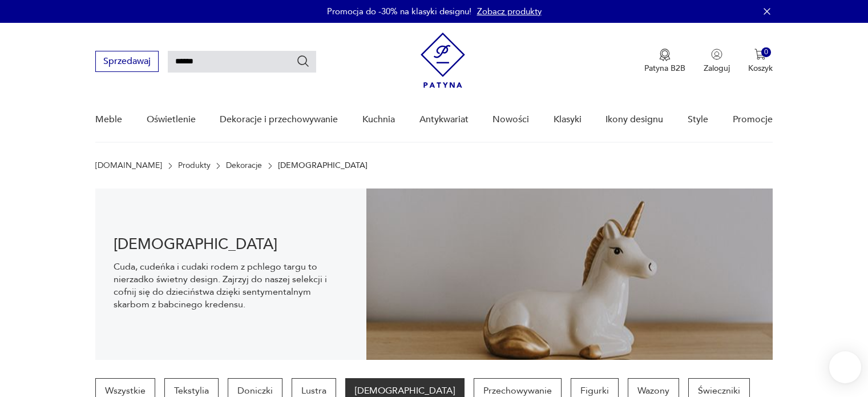 The image size is (868, 397). I want to click on a: Promocje, so click(752, 119).